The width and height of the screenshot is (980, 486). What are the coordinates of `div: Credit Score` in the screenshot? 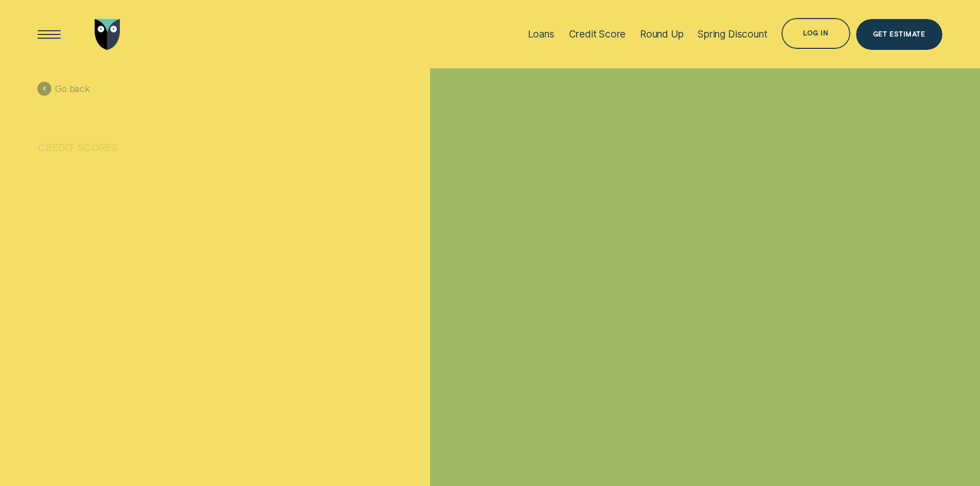 It's located at (597, 34).